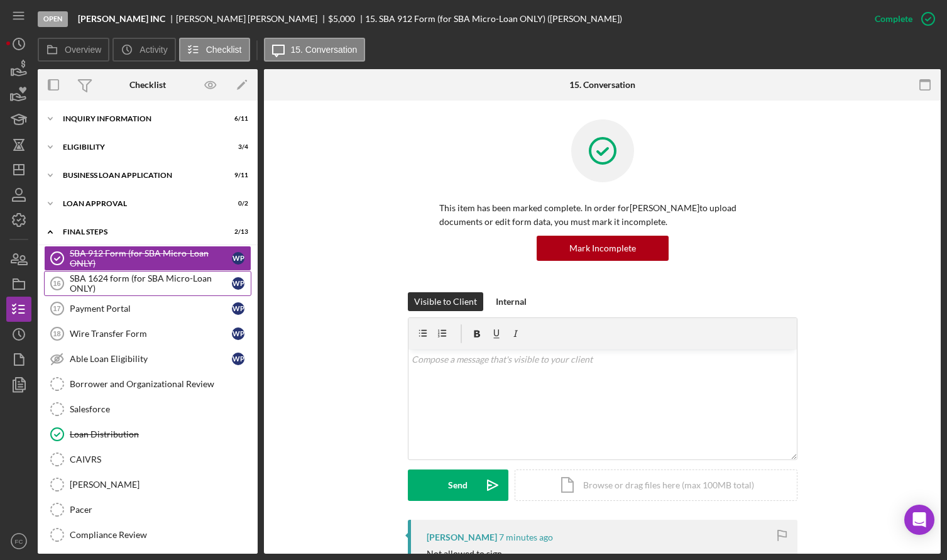 The width and height of the screenshot is (947, 560). What do you see at coordinates (920, 519) in the screenshot?
I see `div: Open Intercom Messenger` at bounding box center [920, 519].